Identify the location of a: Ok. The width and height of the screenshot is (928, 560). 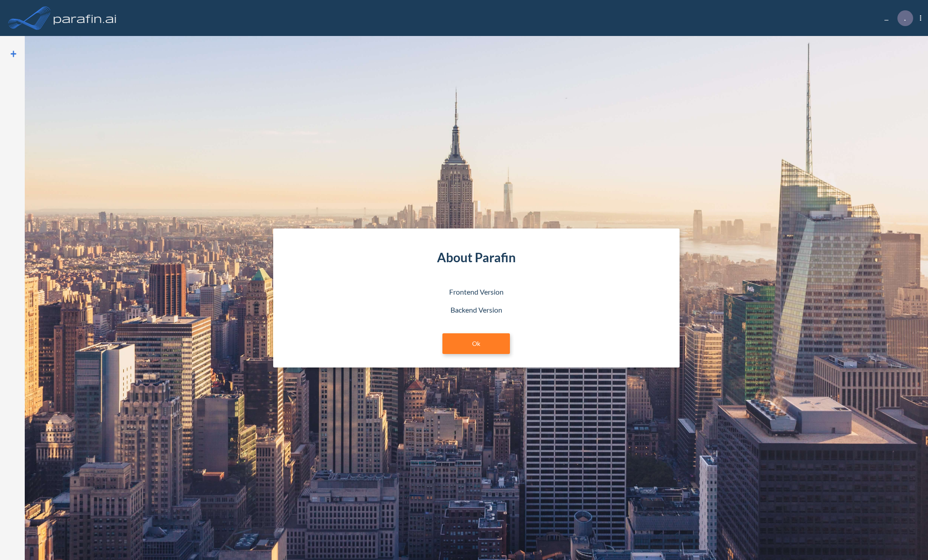
(476, 344).